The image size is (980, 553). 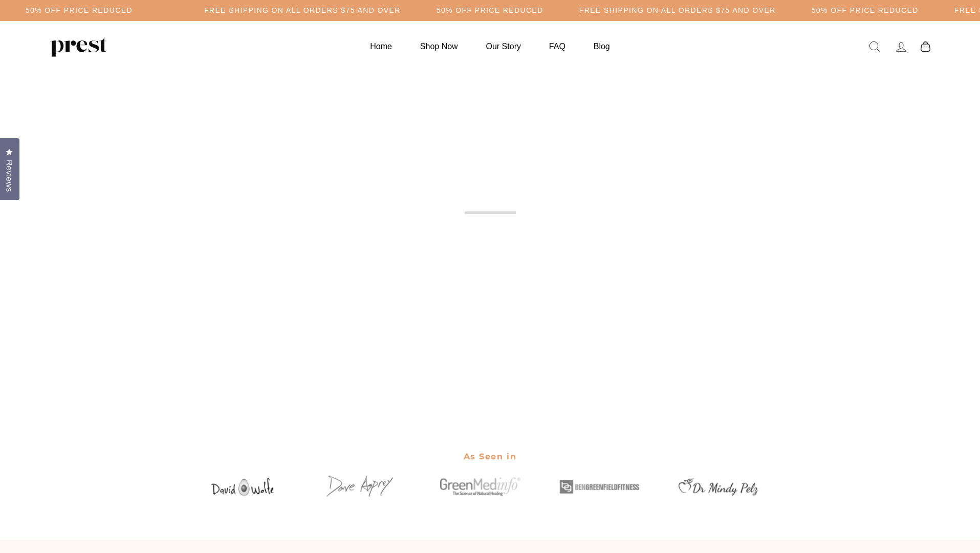 What do you see at coordinates (9, 175) in the screenshot?
I see `span: Reviews` at bounding box center [9, 175].